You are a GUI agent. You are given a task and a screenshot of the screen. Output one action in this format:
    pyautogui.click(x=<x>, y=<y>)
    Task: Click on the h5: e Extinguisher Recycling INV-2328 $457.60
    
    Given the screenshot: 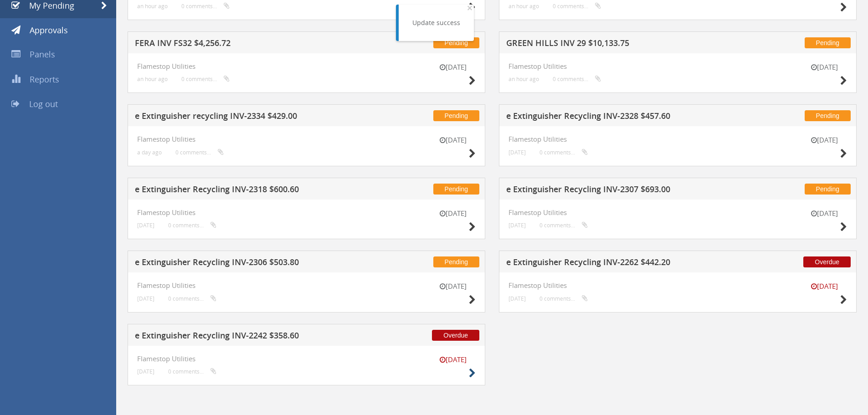 What is the action you would take?
    pyautogui.click(x=626, y=117)
    